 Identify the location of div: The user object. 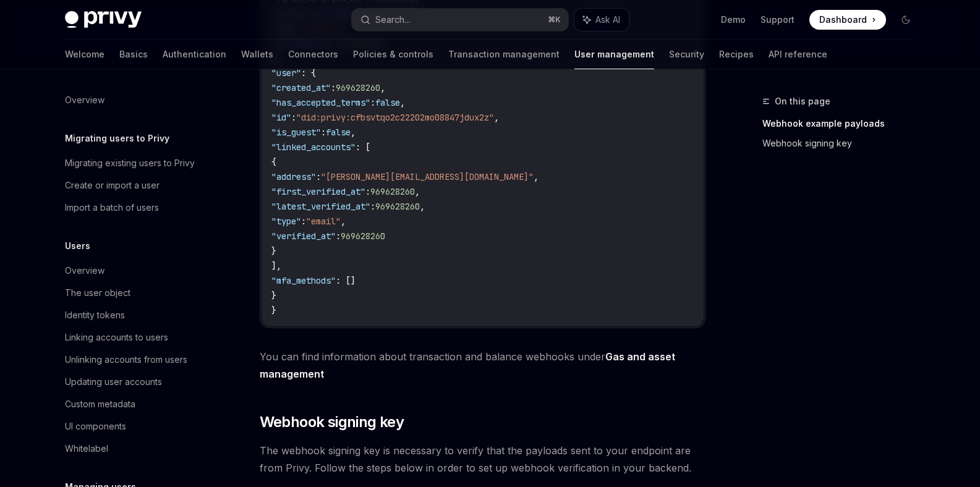
(98, 293).